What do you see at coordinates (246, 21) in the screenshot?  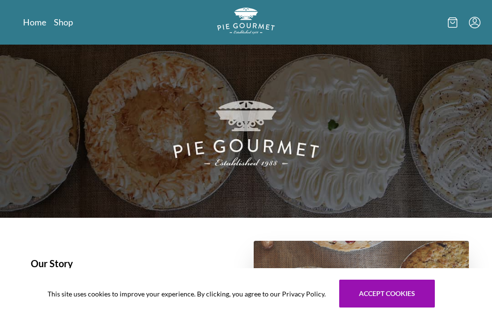 I see `img: logo` at bounding box center [246, 21].